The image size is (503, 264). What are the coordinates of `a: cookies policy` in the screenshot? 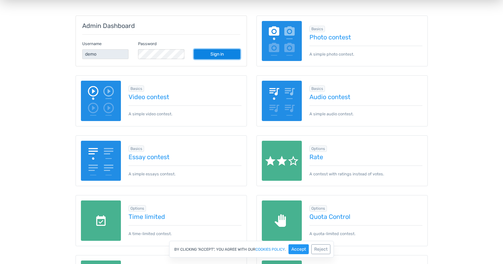 It's located at (270, 249).